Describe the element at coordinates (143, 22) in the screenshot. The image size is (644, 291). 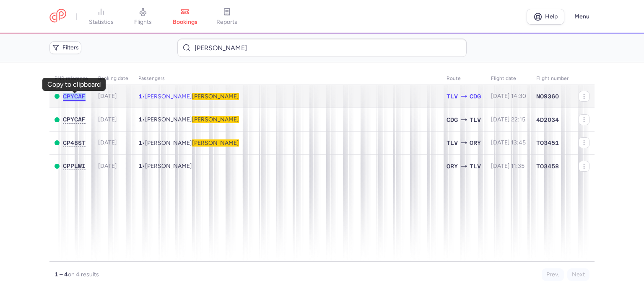
I see `span: flights` at that location.